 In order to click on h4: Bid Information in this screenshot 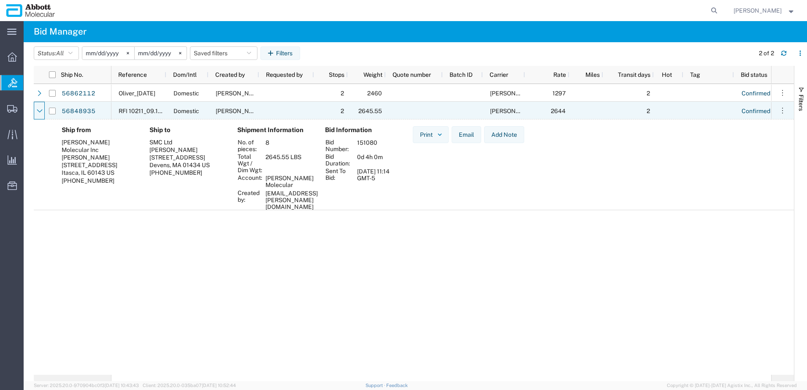, I will do `click(359, 130)`.